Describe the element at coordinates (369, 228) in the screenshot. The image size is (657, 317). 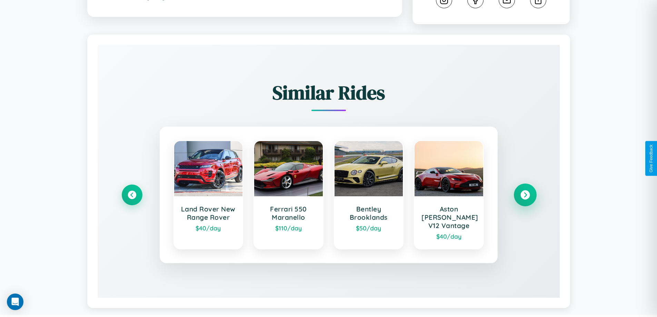
I see `div: $ 50 /day` at that location.